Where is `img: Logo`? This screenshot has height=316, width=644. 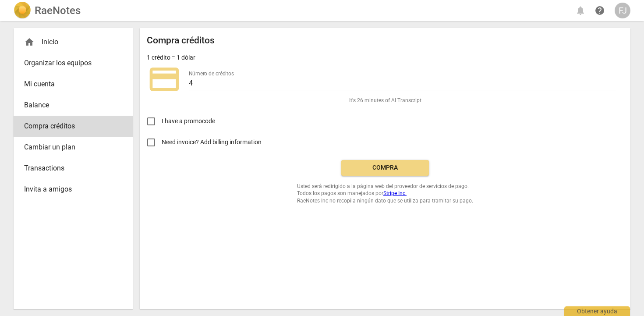 img: Logo is located at coordinates (23, 11).